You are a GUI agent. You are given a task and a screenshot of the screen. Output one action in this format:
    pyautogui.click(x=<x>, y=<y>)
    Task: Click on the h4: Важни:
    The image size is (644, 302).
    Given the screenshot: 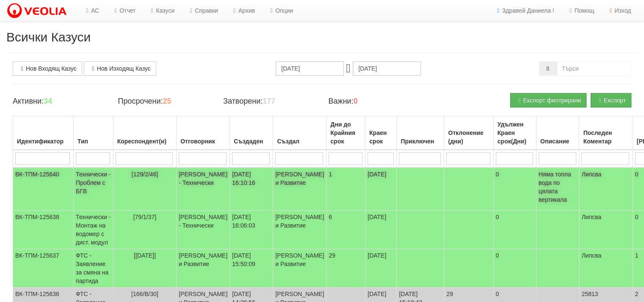 What is the action you would take?
    pyautogui.click(x=375, y=101)
    